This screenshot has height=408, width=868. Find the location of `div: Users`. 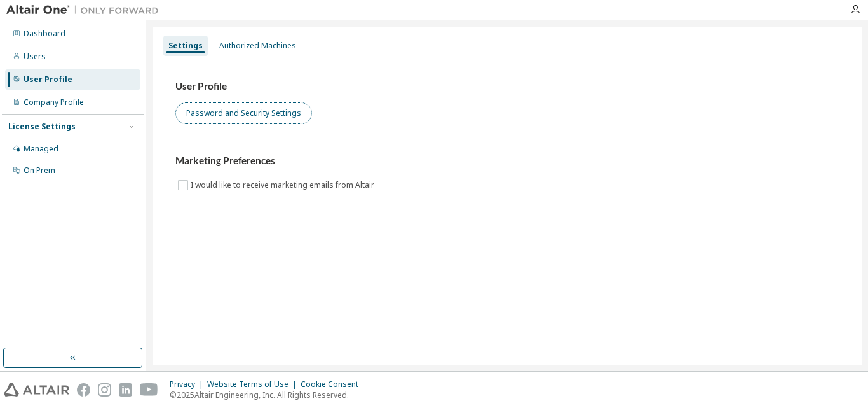

div: Users is located at coordinates (34, 57).